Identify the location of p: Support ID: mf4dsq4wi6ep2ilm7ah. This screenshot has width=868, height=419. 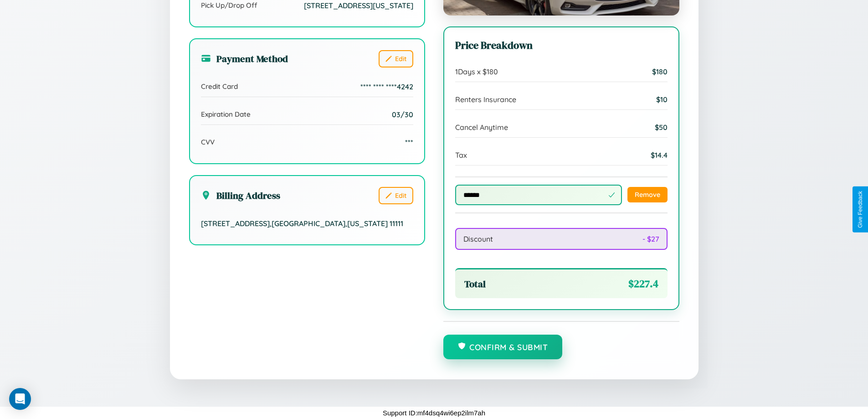
(434, 413).